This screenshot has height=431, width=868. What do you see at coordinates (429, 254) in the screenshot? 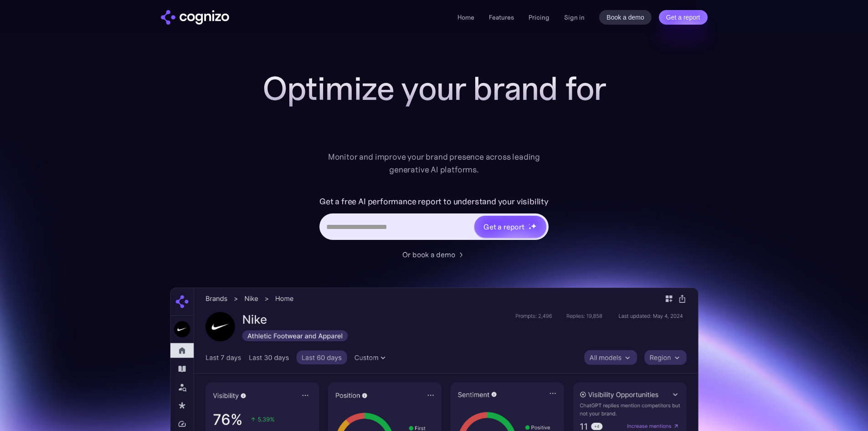
I see `div: Or book a demo` at bounding box center [429, 254].